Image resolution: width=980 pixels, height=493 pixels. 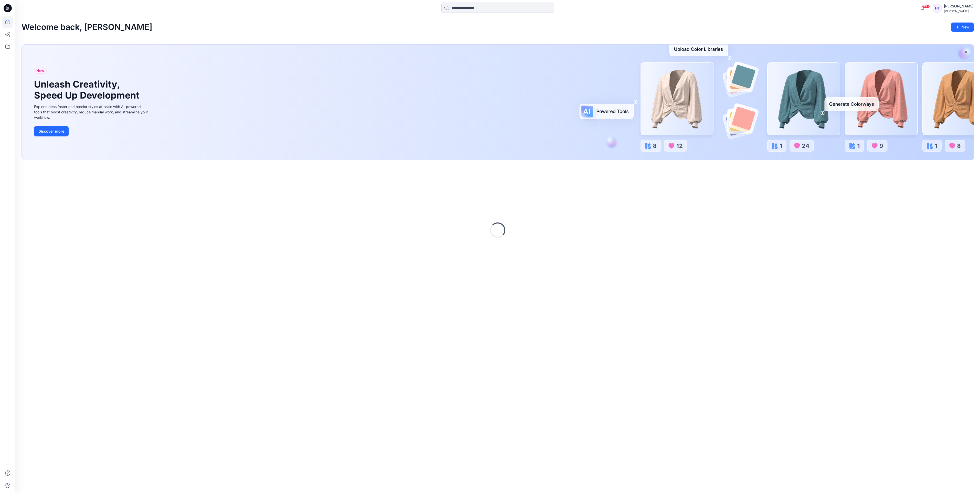 What do you see at coordinates (92, 112) in the screenshot?
I see `div: Explore ideas faster and recolor styles at scale with AI-powered tools that boost creativity, red...` at bounding box center [92, 112].